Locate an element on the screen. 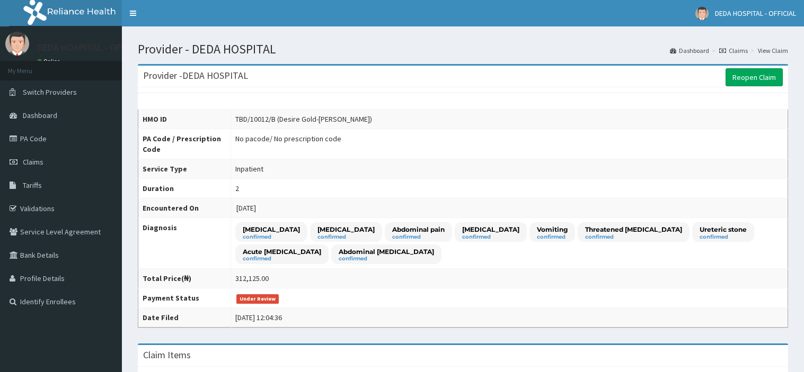  th: Diagnosis is located at coordinates (184, 244).